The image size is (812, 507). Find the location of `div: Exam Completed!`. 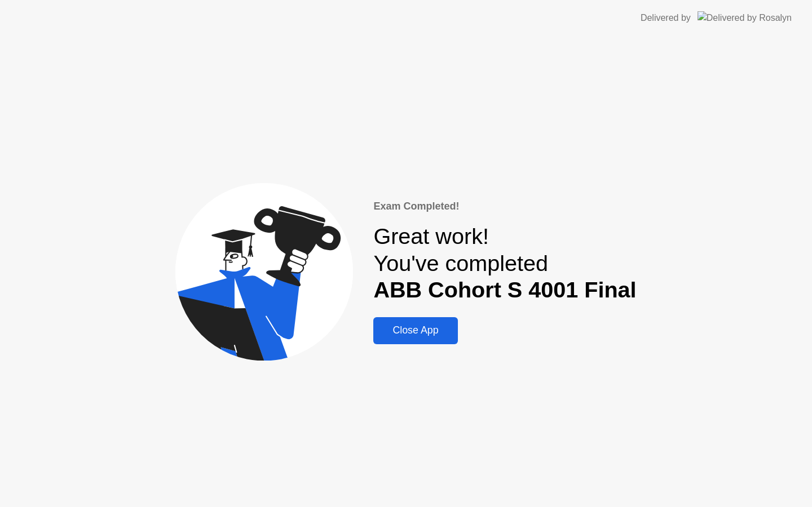

div: Exam Completed! is located at coordinates (505, 206).